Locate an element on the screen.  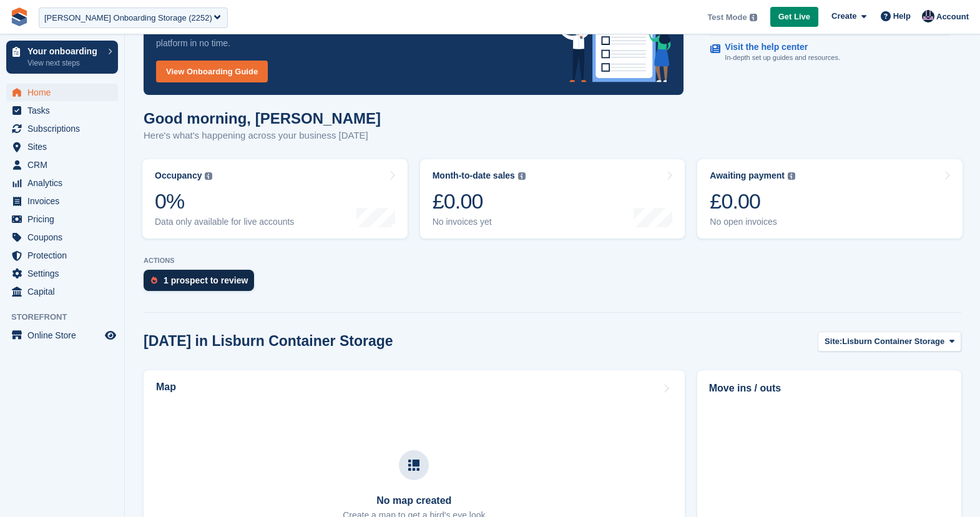
span: Invoices is located at coordinates (65, 202).